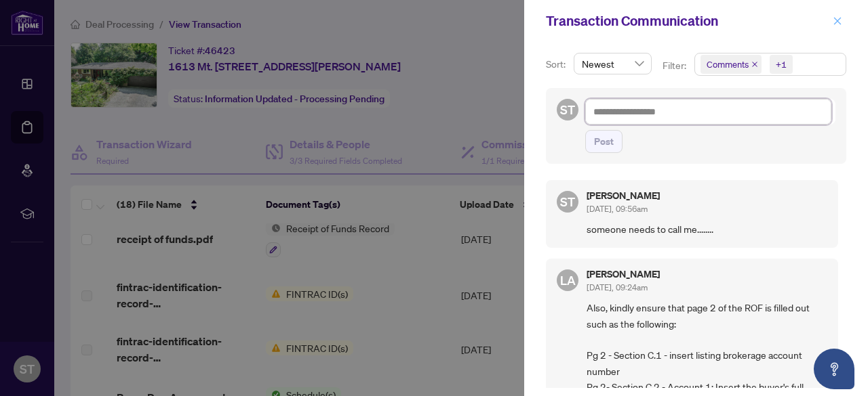 The image size is (868, 396). Describe the element at coordinates (781, 65) in the screenshot. I see `div: +1` at that location.